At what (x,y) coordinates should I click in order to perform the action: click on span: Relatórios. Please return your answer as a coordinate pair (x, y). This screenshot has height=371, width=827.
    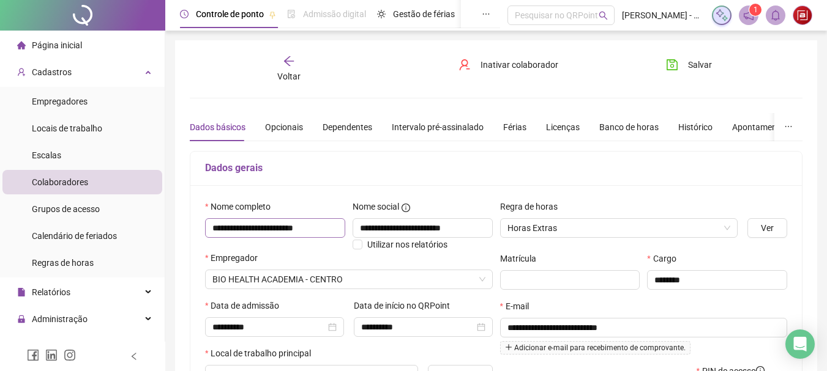
    Looking at the image, I should click on (51, 293).